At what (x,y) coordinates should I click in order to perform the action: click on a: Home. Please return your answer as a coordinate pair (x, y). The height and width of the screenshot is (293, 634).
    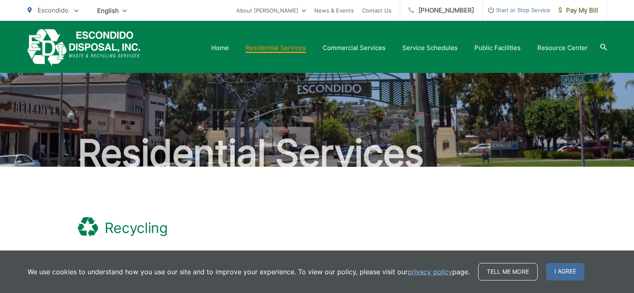
    Looking at the image, I should click on (220, 48).